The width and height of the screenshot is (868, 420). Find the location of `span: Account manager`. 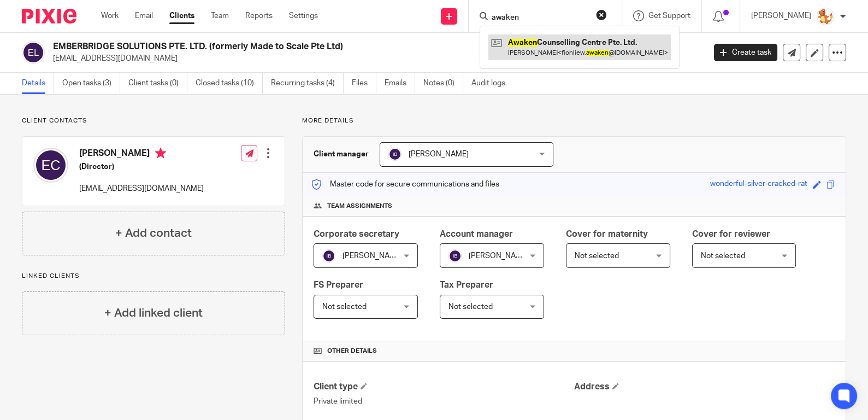

span: Account manager is located at coordinates (477, 234).